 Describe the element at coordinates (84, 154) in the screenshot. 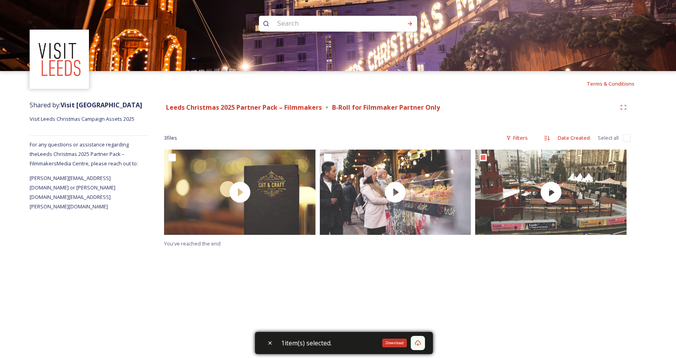

I see `span: For any questions or assistance regarding the Leeds Christmas 2025 Partner Pack – Filmmakers Medi...` at that location.